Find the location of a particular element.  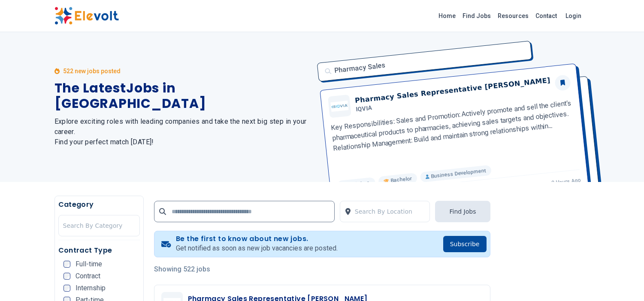

p: Get notified as soon as new job vacancies are posted. is located at coordinates (257, 248).